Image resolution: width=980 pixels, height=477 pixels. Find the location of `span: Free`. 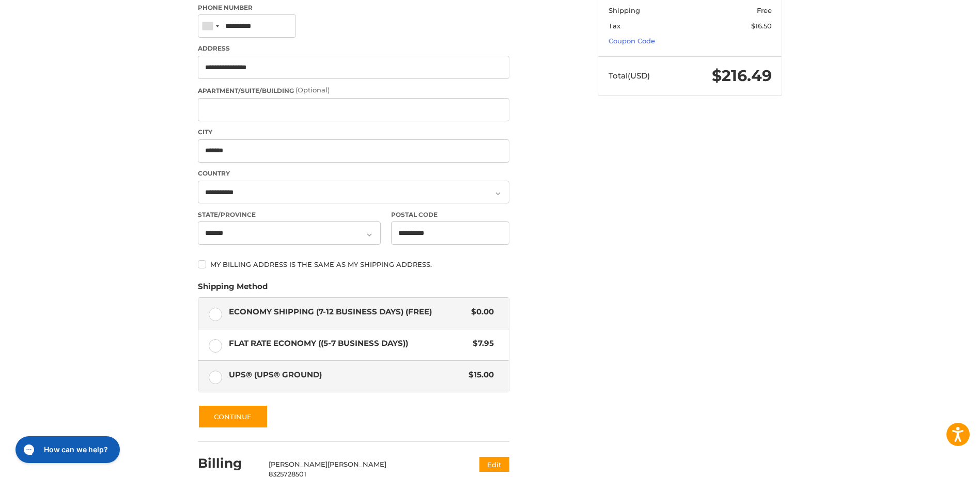

span: Free is located at coordinates (764, 11).